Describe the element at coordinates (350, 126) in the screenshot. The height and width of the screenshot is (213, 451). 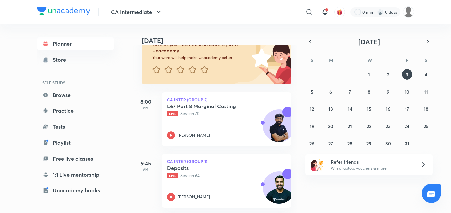
I see `button: October 21, 2025` at that location.